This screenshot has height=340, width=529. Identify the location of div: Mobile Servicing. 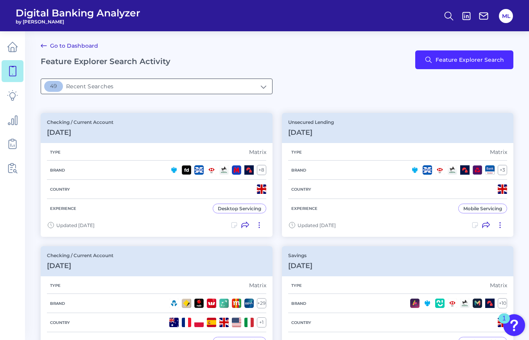
(483, 208).